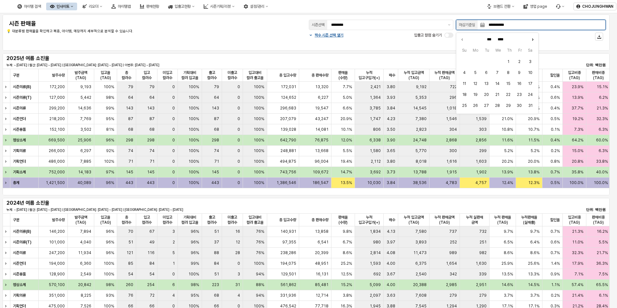  What do you see at coordinates (464, 105) in the screenshot?
I see `button: 2025-05-25` at bounding box center [464, 105].